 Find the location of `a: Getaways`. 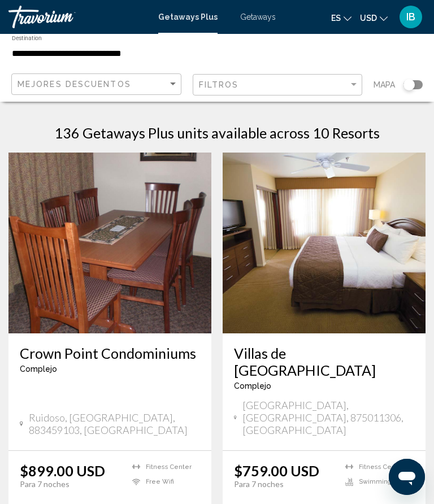

a: Getaways is located at coordinates (258, 17).